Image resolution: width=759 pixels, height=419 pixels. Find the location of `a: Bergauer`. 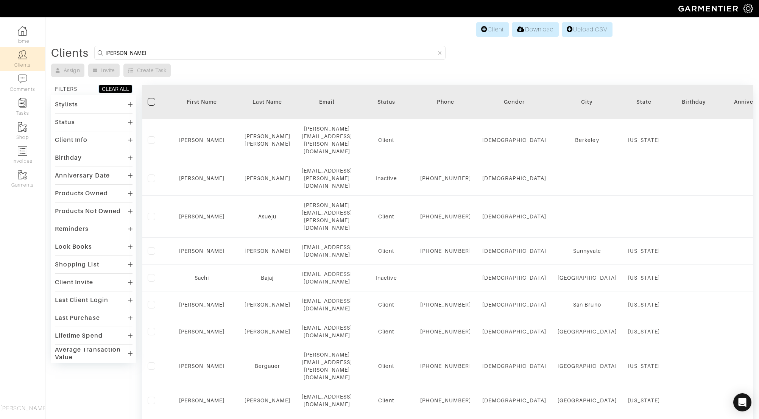

a: Bergauer is located at coordinates (267, 366).